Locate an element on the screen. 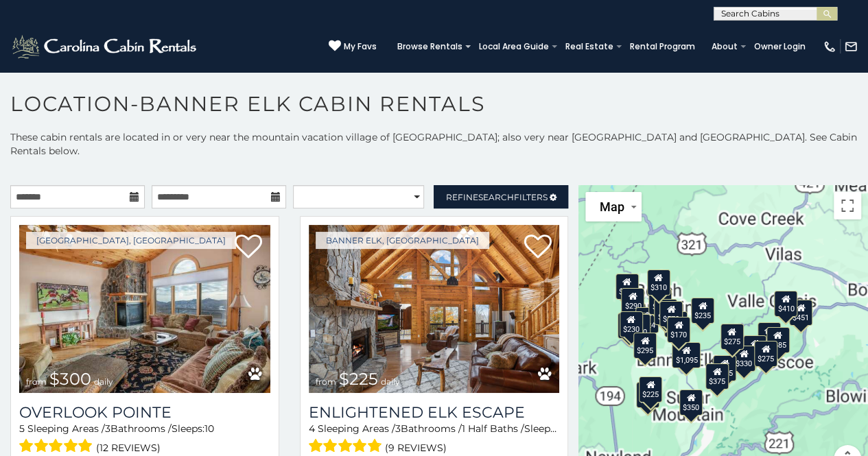  div: $235 is located at coordinates (703, 310).